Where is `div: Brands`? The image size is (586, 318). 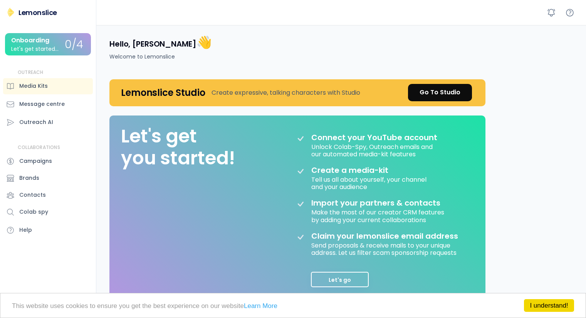 div: Brands is located at coordinates (29, 178).